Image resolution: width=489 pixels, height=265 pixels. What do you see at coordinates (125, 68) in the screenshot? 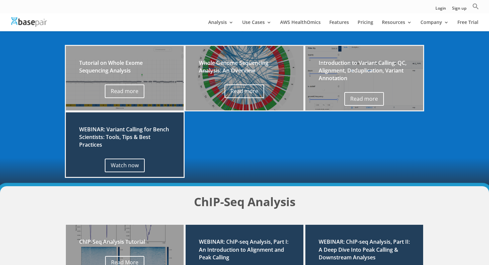
I see `h2: Tutorial on Whole Exome Sequencing Analysis` at bounding box center [125, 68].